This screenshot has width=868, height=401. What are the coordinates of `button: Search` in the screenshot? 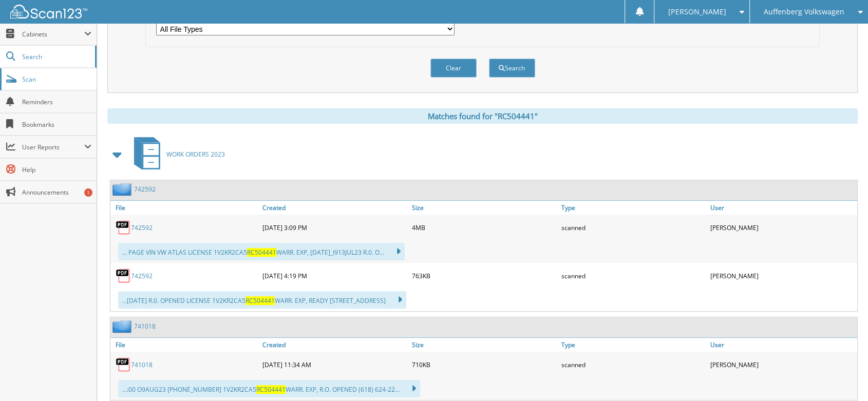 It's located at (512, 68).